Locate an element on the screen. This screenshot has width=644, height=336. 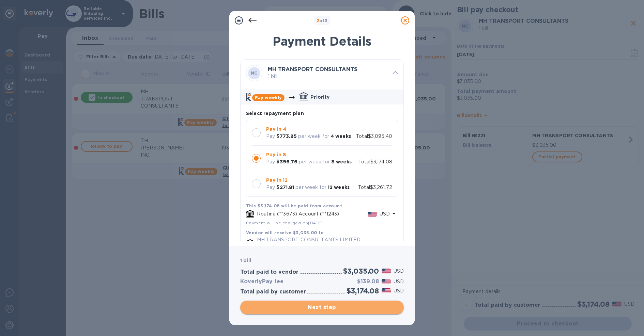
b: 1 bill is located at coordinates (246, 261).